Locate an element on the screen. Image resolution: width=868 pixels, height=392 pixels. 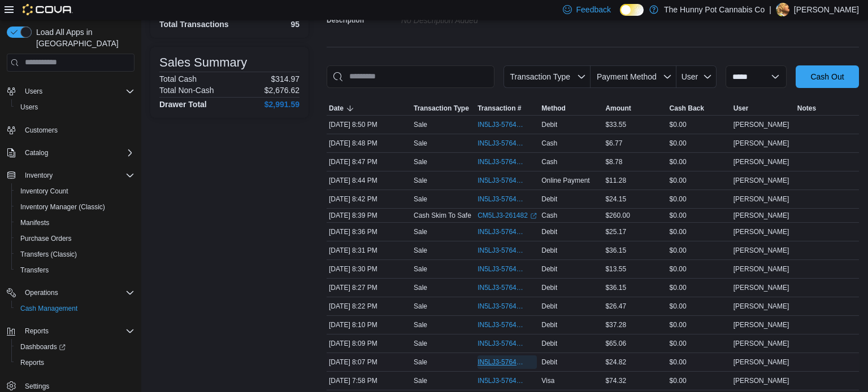
span: Cash Back is located at coordinates (686, 109).